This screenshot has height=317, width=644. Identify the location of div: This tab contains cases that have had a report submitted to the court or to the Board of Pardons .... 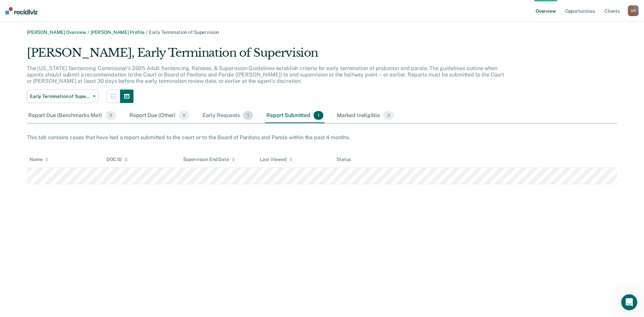
(322, 137).